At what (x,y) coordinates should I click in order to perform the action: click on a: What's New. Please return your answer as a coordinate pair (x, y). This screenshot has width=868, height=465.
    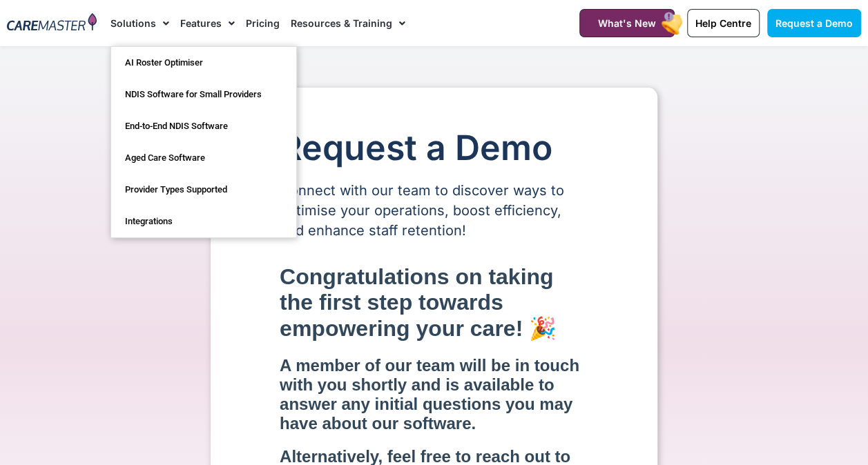
    Looking at the image, I should click on (627, 23).